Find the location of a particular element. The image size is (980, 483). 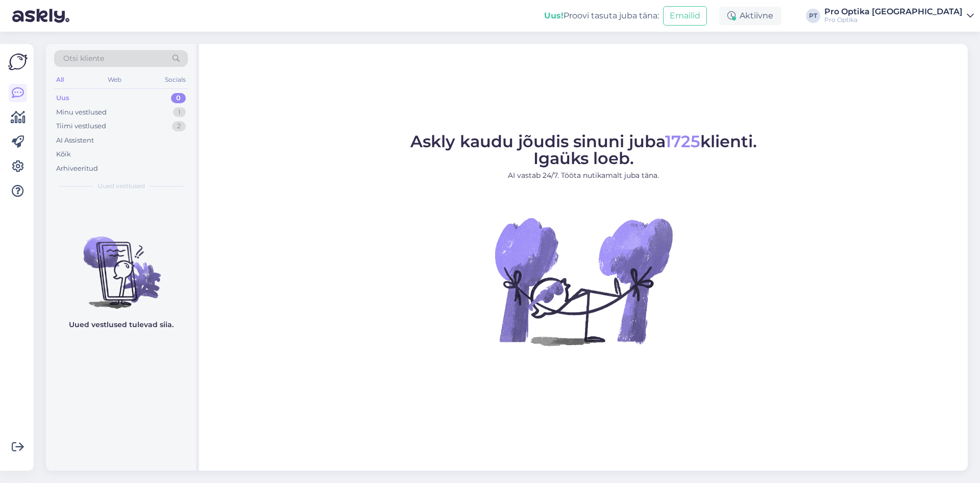

div: 2 is located at coordinates (179, 126).